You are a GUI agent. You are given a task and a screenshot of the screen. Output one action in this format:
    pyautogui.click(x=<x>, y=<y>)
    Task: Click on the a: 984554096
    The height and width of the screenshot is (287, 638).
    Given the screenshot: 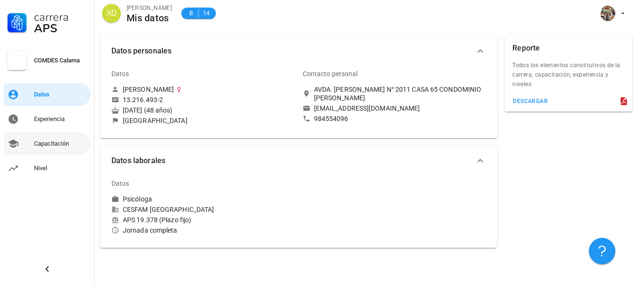 What is the action you would take?
    pyautogui.click(x=394, y=119)
    